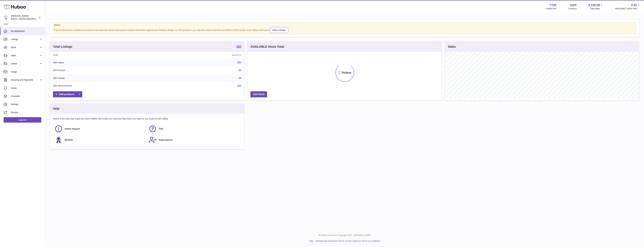 This screenshot has width=644, height=247. Describe the element at coordinates (572, 8) in the screenshot. I see `div: Currency` at that location.